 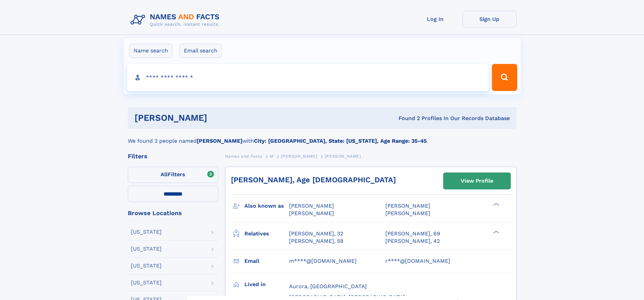 I want to click on button: Search Button, so click(x=504, y=78).